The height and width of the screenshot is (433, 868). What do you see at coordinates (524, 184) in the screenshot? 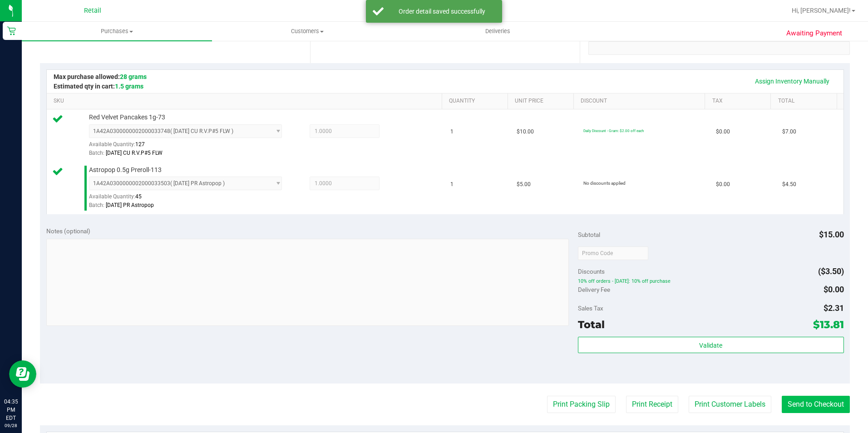
I see `span: $5.00` at bounding box center [524, 184].